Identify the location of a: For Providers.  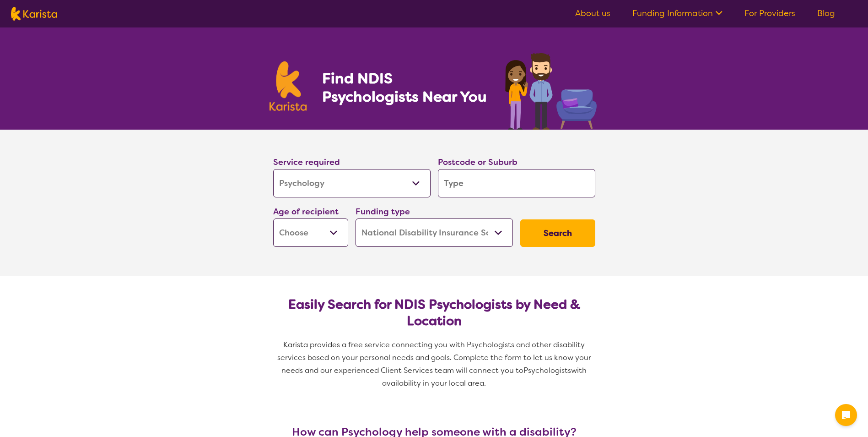
(770, 13).